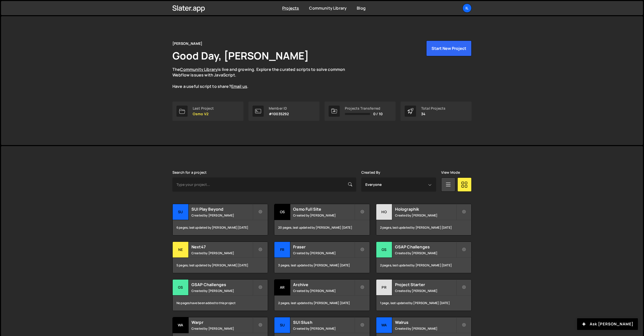  What do you see at coordinates (378, 114) in the screenshot?
I see `span: 0 / 10` at bounding box center [378, 114].